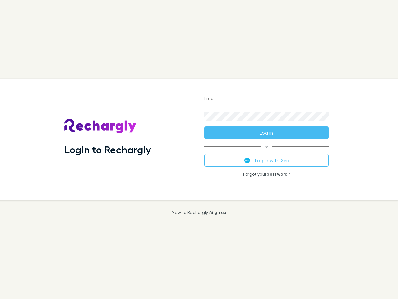 This screenshot has height=299, width=398. Describe the element at coordinates (267, 146) in the screenshot. I see `span: or` at that location.